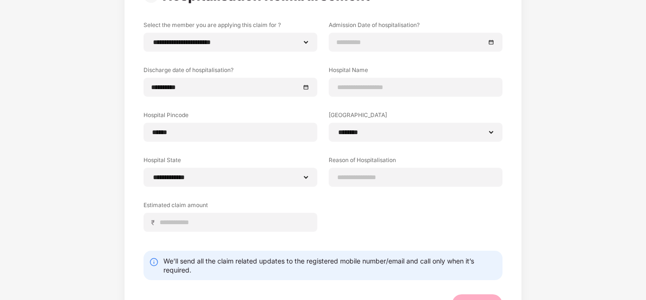  Describe the element at coordinates (230, 206) in the screenshot. I see `label: Estimated claim amount` at that location.